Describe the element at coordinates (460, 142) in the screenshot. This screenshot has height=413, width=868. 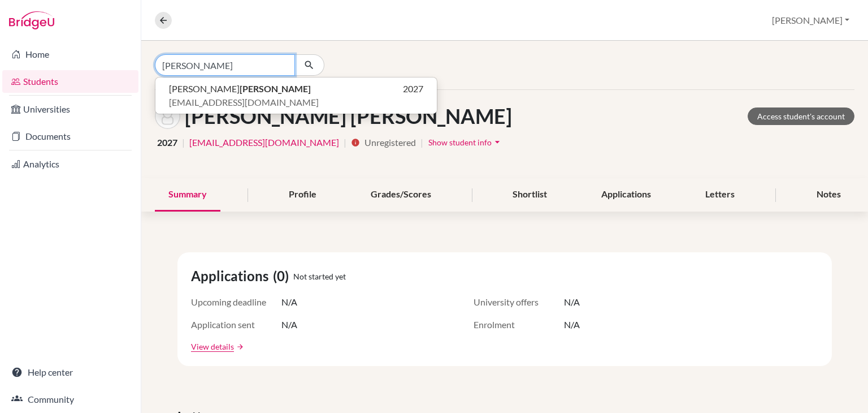
I see `span: Show student info` at that location.